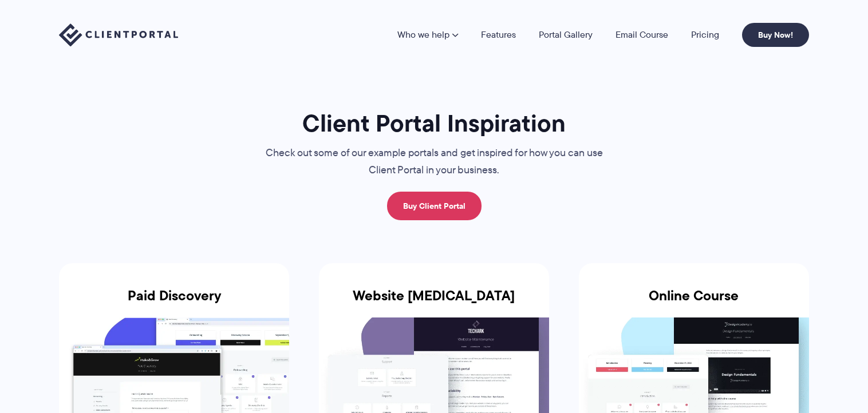 The image size is (868, 413). I want to click on a: Portal Gallery, so click(566, 35).